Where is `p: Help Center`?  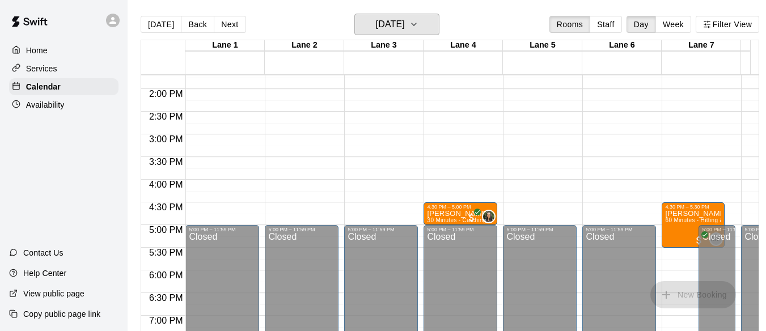
p: Help Center is located at coordinates (45, 273).